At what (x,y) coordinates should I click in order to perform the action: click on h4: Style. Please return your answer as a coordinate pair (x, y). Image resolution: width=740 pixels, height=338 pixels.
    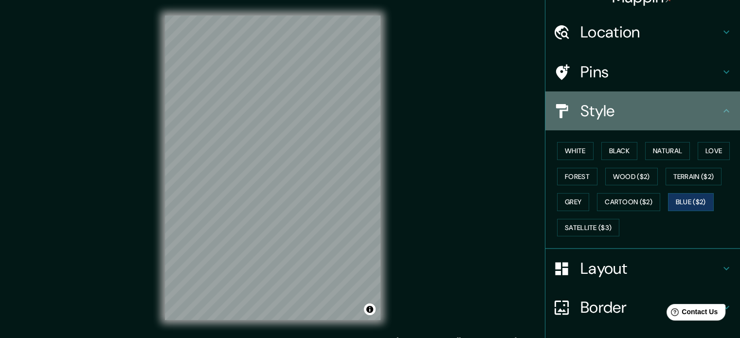
    Looking at the image, I should click on (650, 111).